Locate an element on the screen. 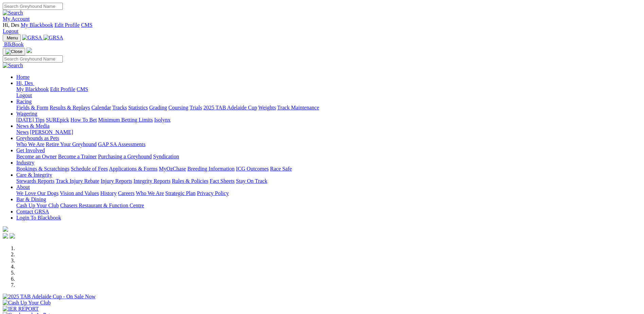  a: Racing is located at coordinates (24, 101).